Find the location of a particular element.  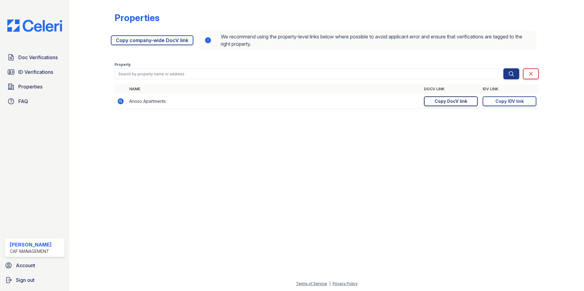

div: Properties is located at coordinates (137, 18).